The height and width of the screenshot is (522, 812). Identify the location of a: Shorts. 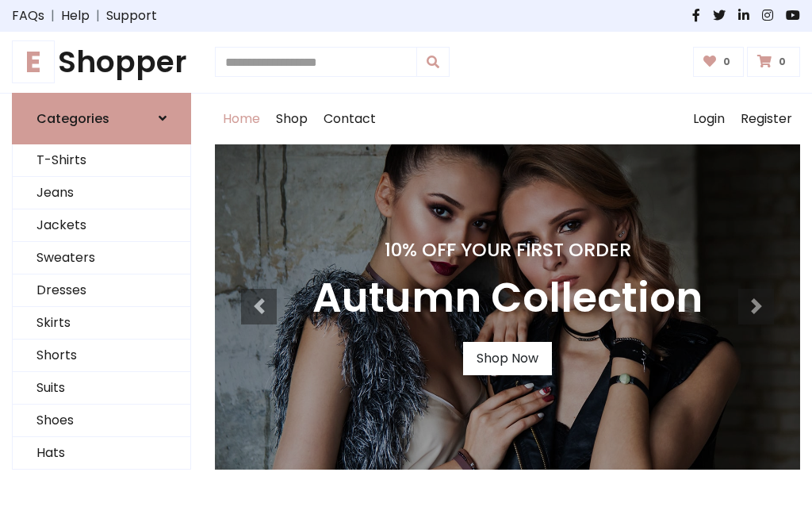
(102, 355).